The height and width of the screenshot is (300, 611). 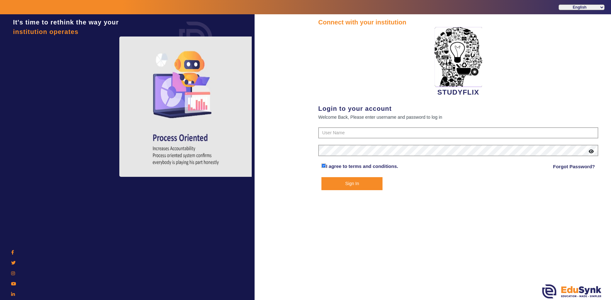 What do you see at coordinates (458, 109) in the screenshot?
I see `div: Login to your account` at bounding box center [458, 109].